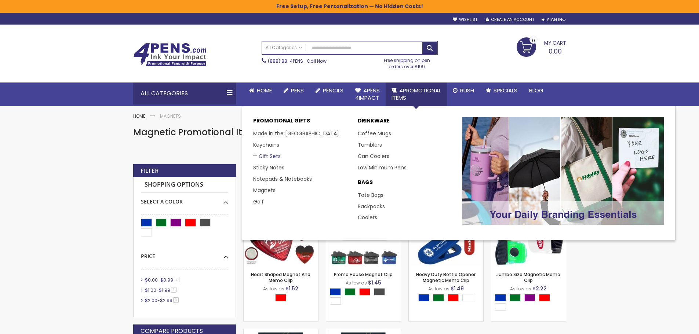 This screenshot has height=334, width=699. I want to click on a: Jumbo Size Magnetic Memo Clip, so click(529, 278).